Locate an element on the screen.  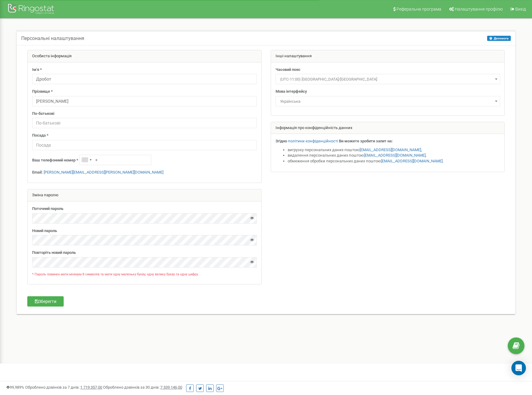
strong: Ви можете зробити запит на: is located at coordinates (366, 141).